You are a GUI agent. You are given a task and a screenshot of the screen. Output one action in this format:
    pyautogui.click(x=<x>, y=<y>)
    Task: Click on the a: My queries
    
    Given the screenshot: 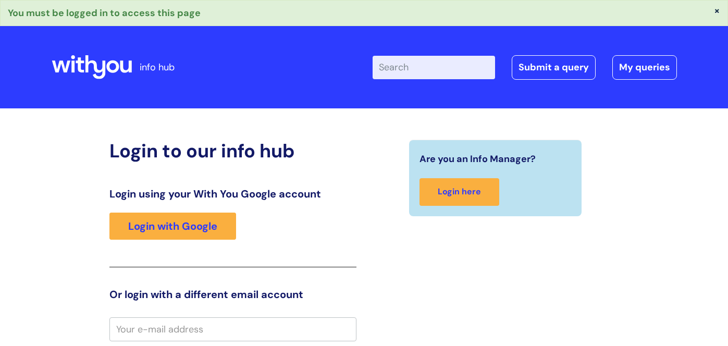 What is the action you would take?
    pyautogui.click(x=645, y=67)
    